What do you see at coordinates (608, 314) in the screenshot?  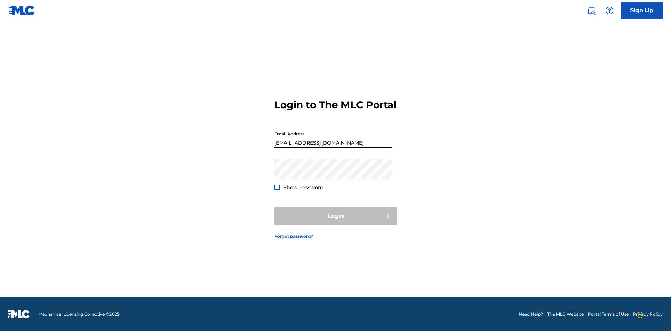 I see `a: Portal Terms of Use` at bounding box center [608, 314].